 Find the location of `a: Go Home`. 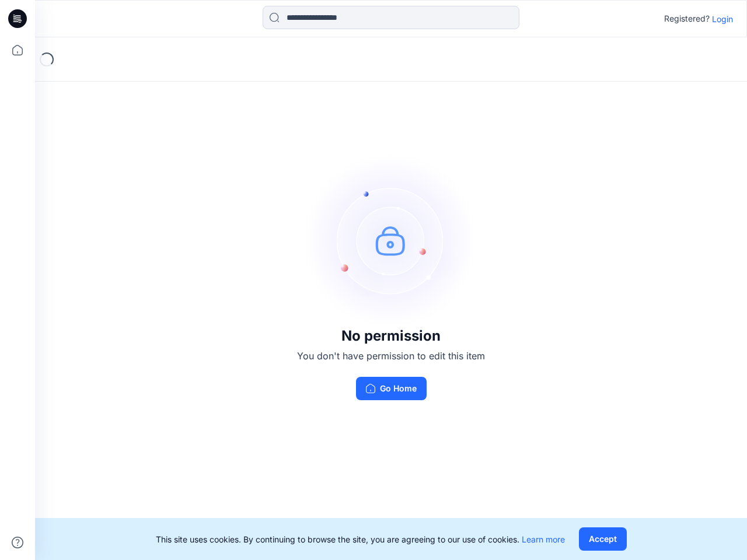

a: Go Home is located at coordinates (391, 389).